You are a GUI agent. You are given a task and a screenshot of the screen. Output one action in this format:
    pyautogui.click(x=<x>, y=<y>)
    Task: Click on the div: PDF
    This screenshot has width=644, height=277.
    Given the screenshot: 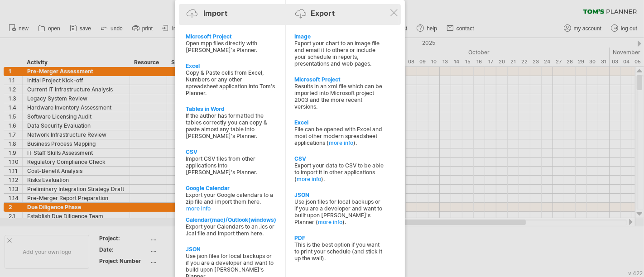 What is the action you would take?
    pyautogui.click(x=340, y=237)
    